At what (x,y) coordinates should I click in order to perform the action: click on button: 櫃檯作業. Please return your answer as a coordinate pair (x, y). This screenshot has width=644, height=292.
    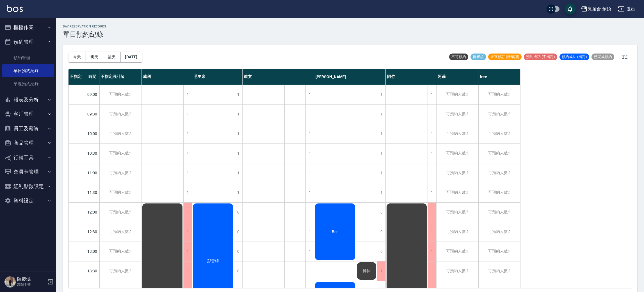
    Looking at the image, I should click on (28, 27).